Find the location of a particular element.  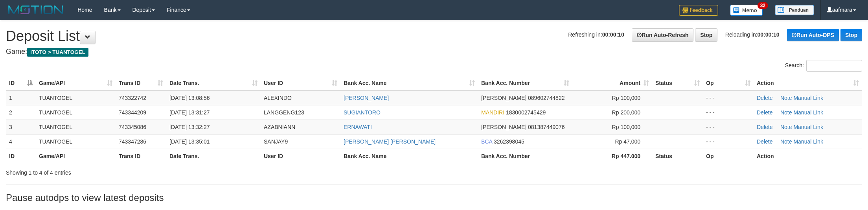

span: Rp 47,000 is located at coordinates (627, 142).